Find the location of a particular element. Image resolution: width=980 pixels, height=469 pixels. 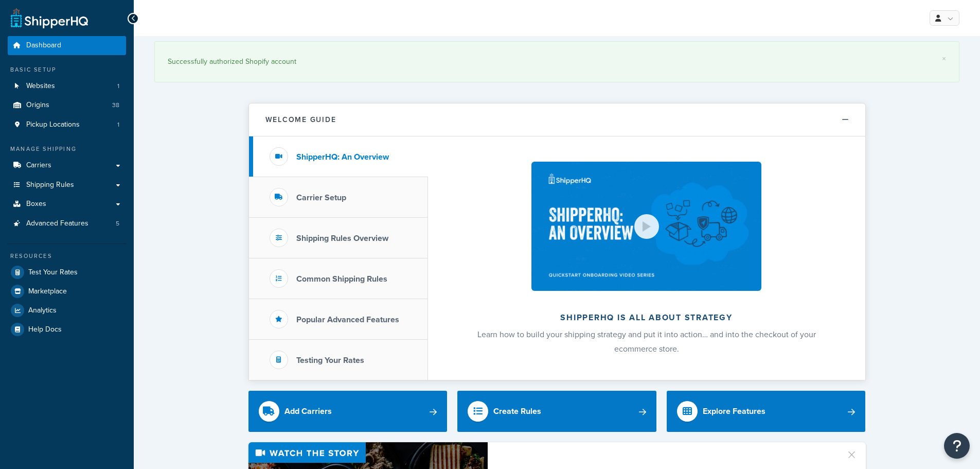

span: Boxes is located at coordinates (36, 204).